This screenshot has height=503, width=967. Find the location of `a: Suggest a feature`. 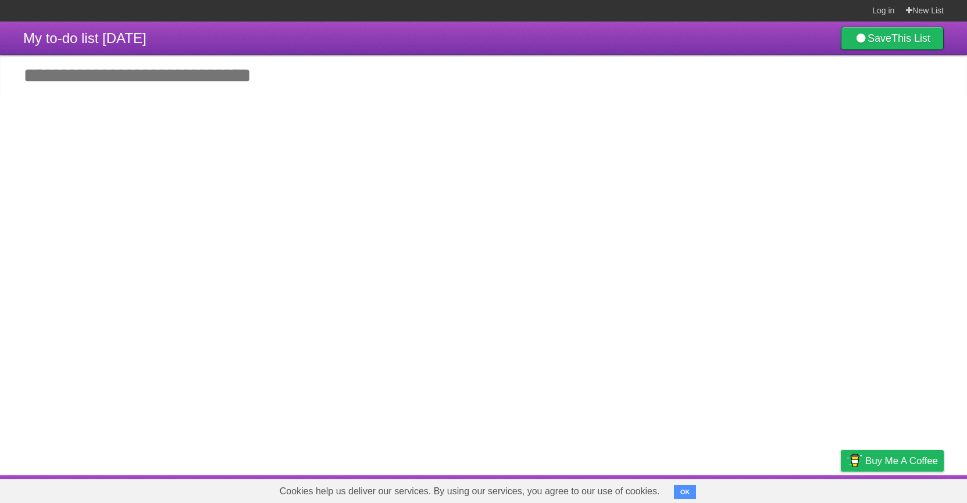

a: Suggest a feature is located at coordinates (907, 489).